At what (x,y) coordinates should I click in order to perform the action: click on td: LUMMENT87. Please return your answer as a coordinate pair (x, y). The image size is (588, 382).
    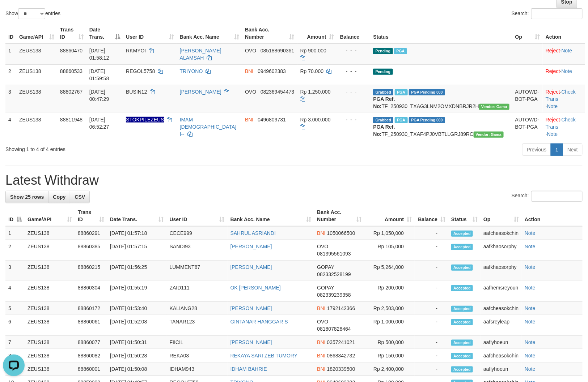
    Looking at the image, I should click on (197, 271).